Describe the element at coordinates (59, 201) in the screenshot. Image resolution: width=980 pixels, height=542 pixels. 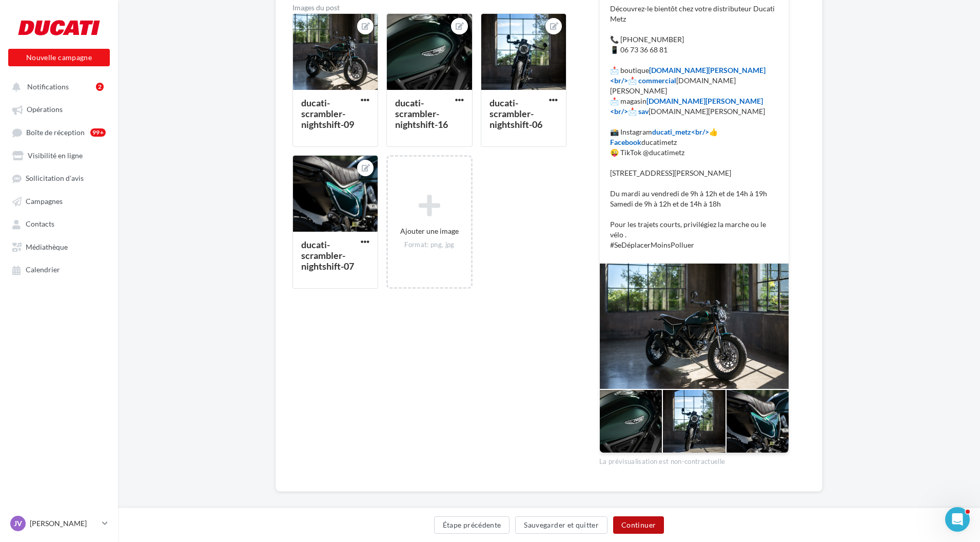
I see `a: Campagnes` at that location.